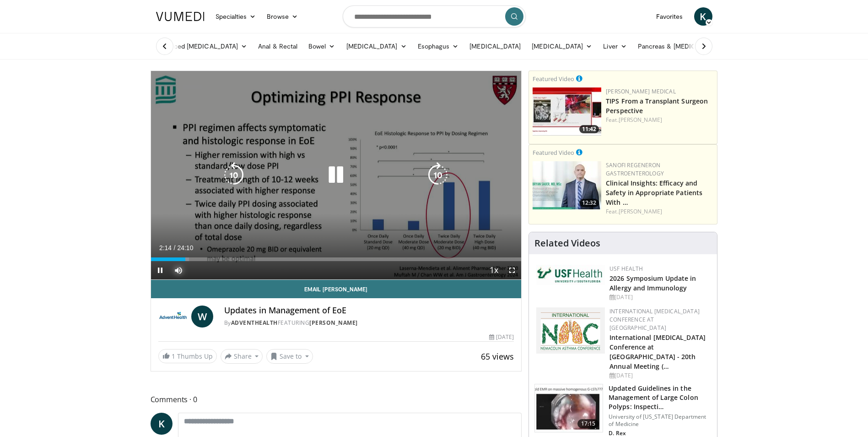 Image resolution: width=868 pixels, height=437 pixels. What do you see at coordinates (567, 112) in the screenshot?
I see `a: 11:42` at bounding box center [567, 112].